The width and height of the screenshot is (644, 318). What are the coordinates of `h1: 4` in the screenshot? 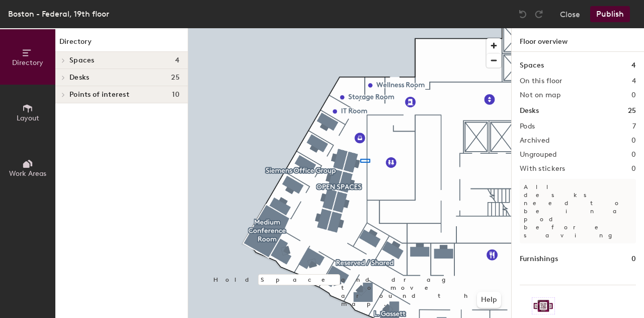 It's located at (633, 66).